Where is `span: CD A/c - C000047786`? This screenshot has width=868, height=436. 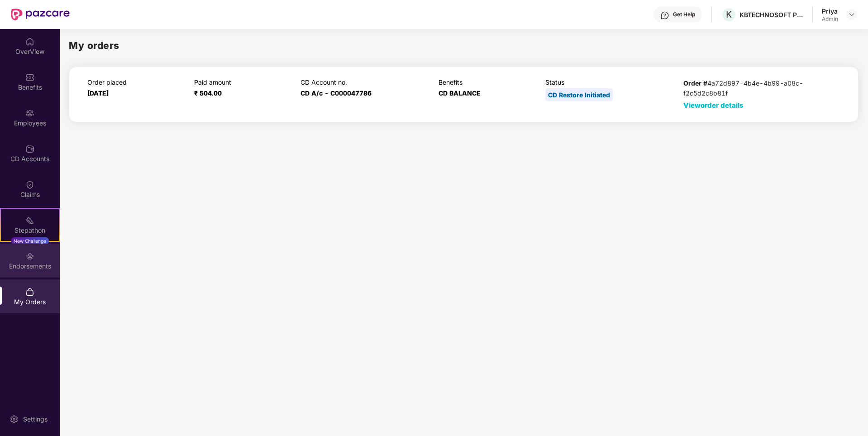 span: CD A/c - C000047786 is located at coordinates (336, 93).